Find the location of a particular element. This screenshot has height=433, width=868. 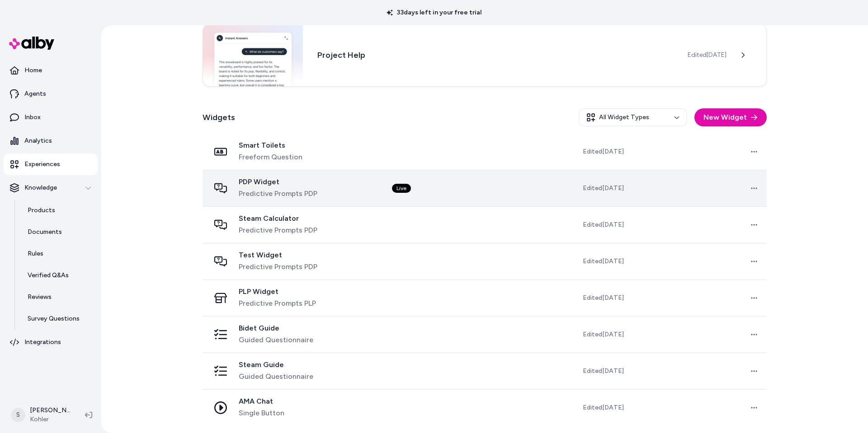

a: Home is located at coordinates (51, 70).